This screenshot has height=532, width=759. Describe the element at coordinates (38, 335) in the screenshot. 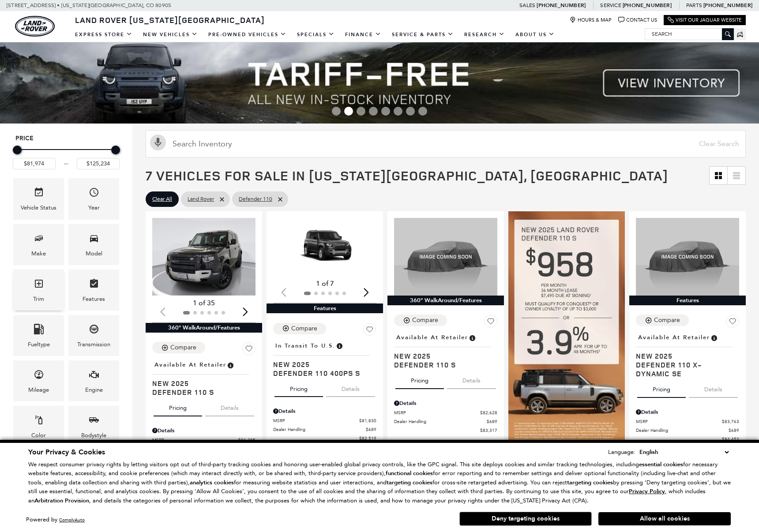

I see `div: FueltypeFueltype` at that location.